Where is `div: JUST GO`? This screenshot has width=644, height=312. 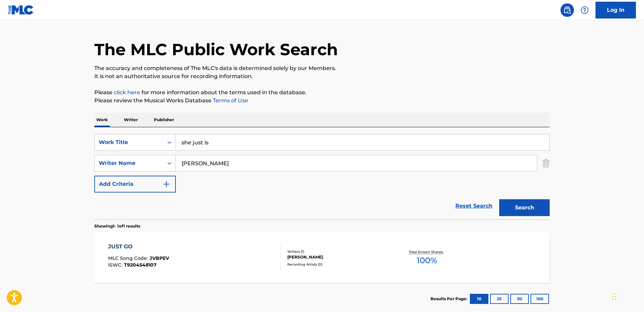 div: JUST GO is located at coordinates (139, 247).